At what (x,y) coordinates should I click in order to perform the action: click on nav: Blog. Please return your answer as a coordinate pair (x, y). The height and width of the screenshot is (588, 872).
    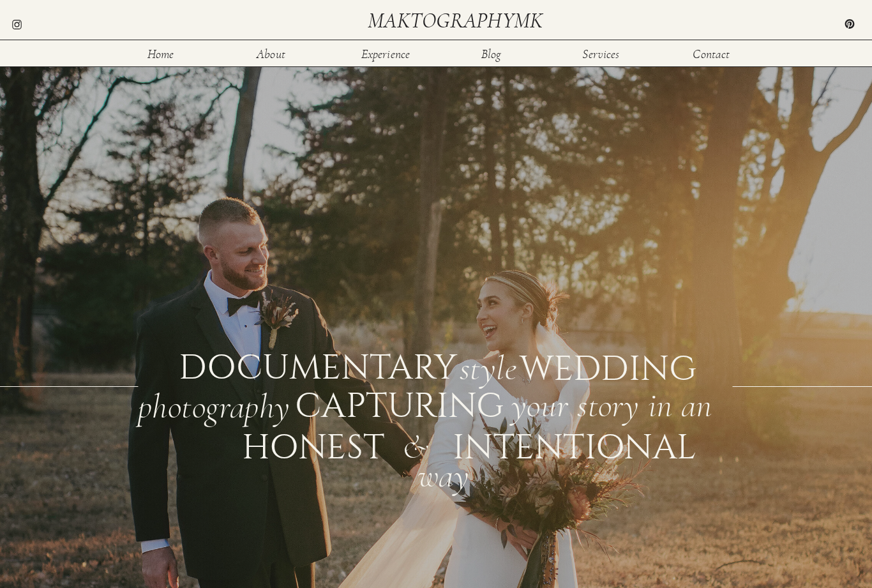
    Looking at the image, I should click on (491, 52).